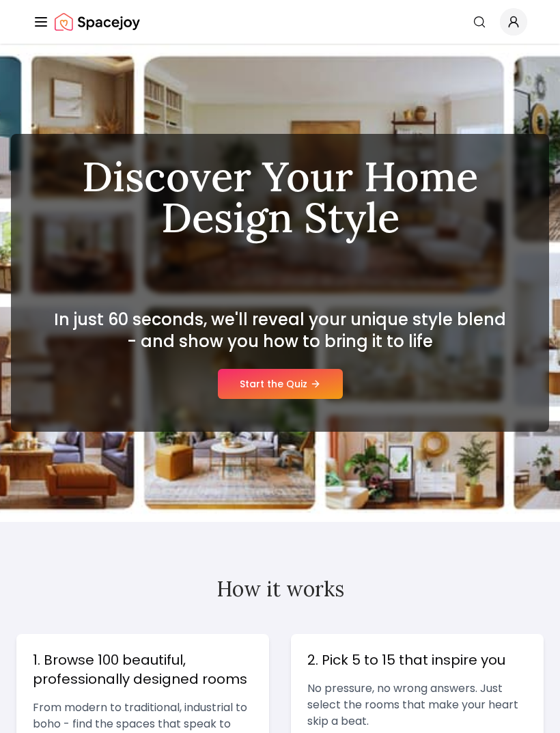  I want to click on h3: 1. Browse 100 beautiful, professionally designed rooms, so click(143, 669).